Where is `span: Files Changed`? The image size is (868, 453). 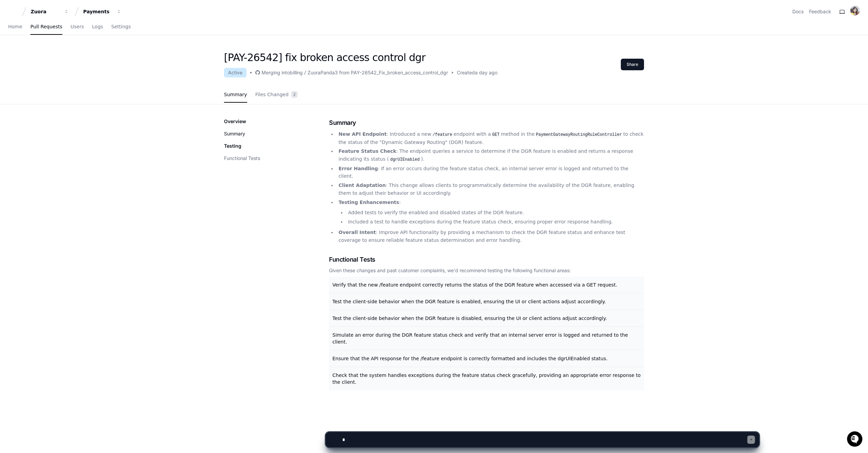
span: Files Changed is located at coordinates (272, 95).